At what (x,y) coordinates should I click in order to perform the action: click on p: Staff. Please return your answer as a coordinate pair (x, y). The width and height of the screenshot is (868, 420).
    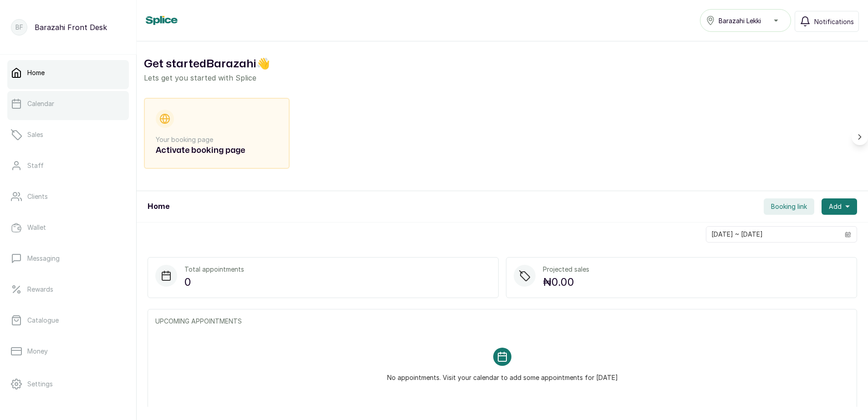
    Looking at the image, I should click on (35, 166).